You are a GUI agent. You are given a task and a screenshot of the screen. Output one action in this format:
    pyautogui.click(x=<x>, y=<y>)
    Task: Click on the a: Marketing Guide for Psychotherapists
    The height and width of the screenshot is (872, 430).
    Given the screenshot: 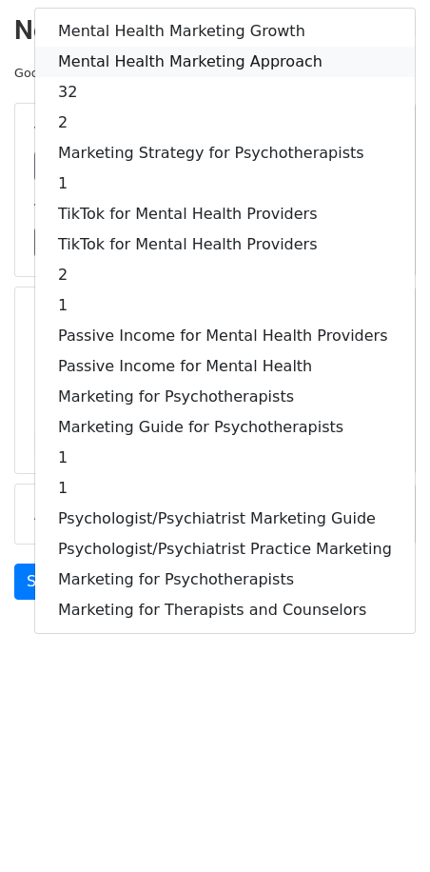 What is the action you would take?
    pyautogui.click(x=225, y=427)
    